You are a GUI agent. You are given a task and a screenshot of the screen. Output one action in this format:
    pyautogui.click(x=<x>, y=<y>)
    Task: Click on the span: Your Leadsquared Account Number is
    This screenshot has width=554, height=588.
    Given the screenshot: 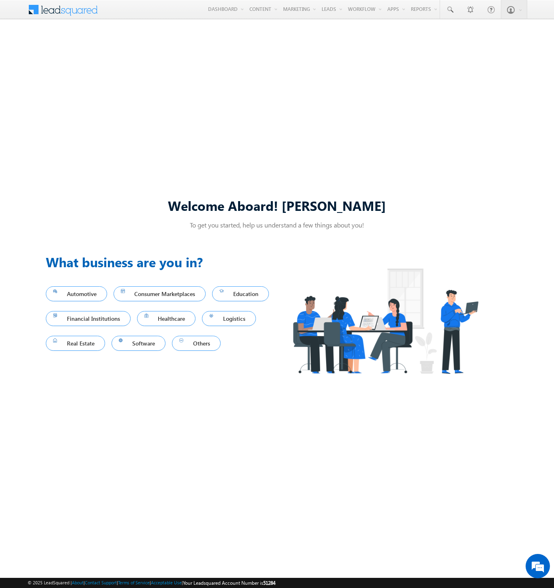 What is the action you would take?
    pyautogui.click(x=229, y=583)
    